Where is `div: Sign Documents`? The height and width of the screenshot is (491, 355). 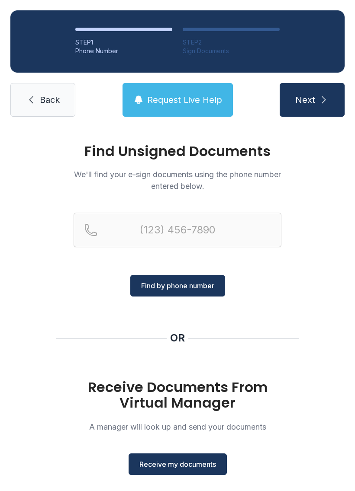
div: Sign Documents is located at coordinates (231, 51).